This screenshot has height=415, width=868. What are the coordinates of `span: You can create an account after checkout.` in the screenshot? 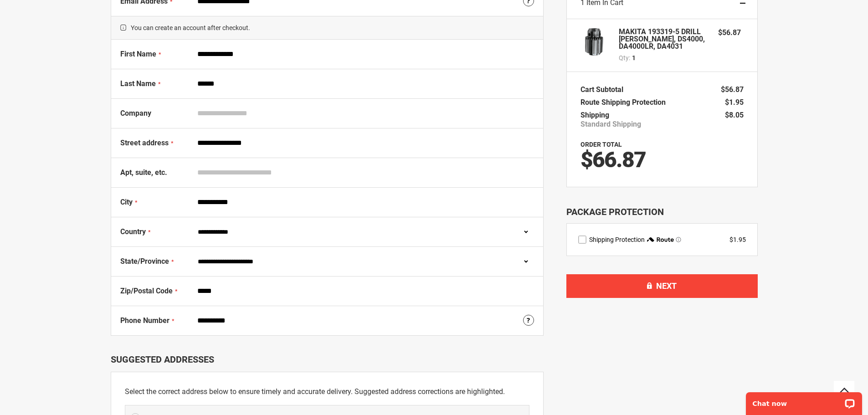 It's located at (327, 28).